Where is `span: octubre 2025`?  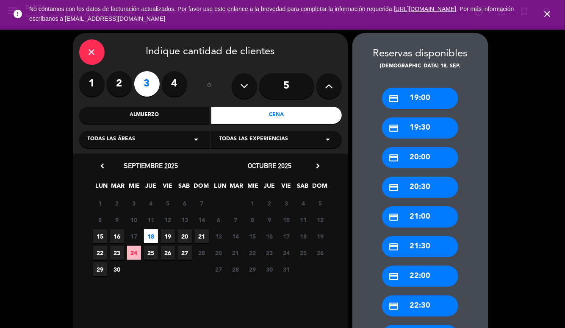
span: octubre 2025 is located at coordinates (269, 166).